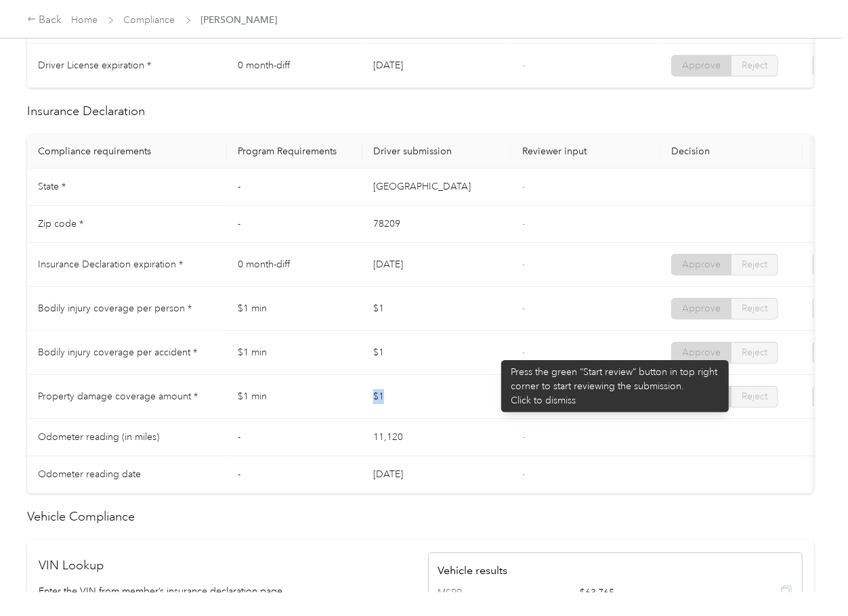 This screenshot has width=848, height=616. I want to click on td: 11,120, so click(437, 437).